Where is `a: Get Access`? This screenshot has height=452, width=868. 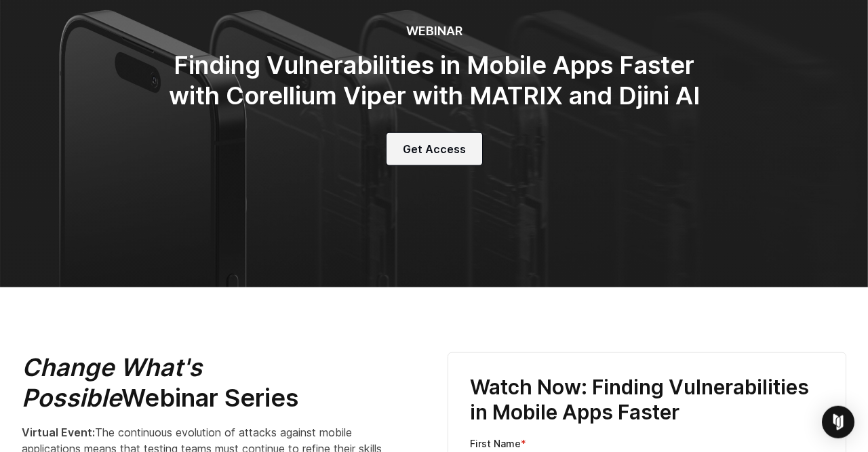
a: Get Access is located at coordinates (434, 149).